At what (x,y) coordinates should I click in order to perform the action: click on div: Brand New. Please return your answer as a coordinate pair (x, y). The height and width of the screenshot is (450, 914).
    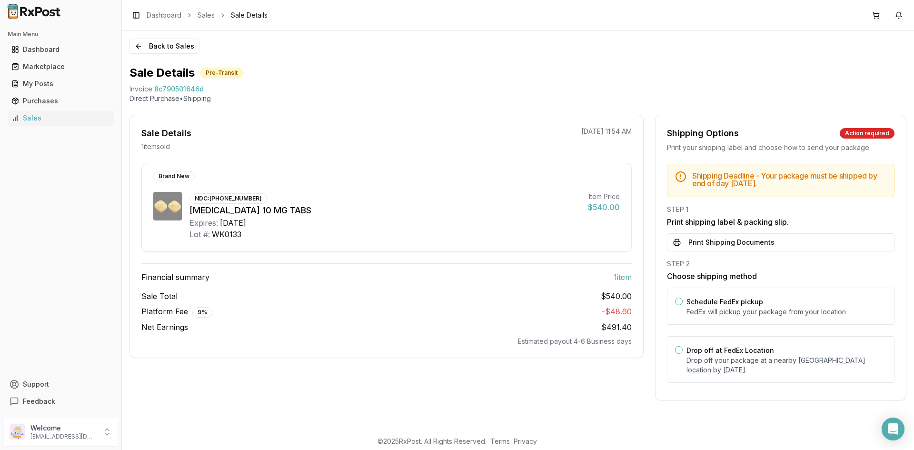
    Looking at the image, I should click on (174, 176).